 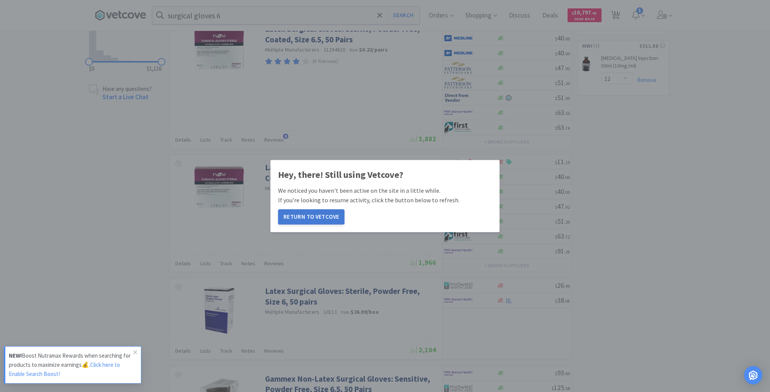 I want to click on button: Return to Vetcove, so click(x=311, y=217).